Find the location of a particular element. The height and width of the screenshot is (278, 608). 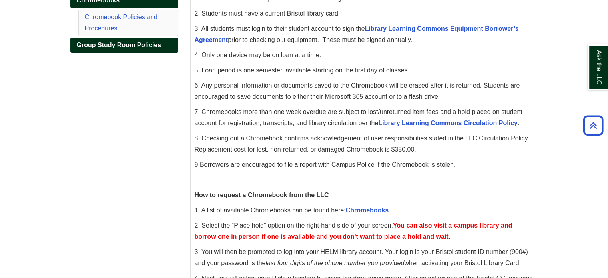

a: Chromebooks is located at coordinates (367, 210).